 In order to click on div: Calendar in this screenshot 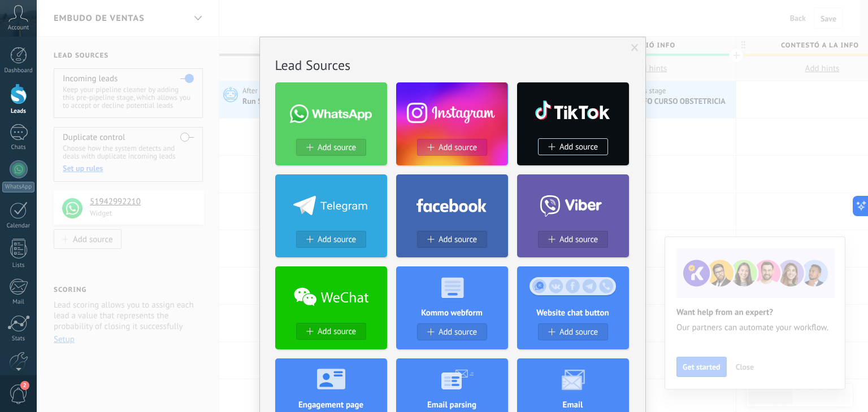, I will do `click(19, 226)`.